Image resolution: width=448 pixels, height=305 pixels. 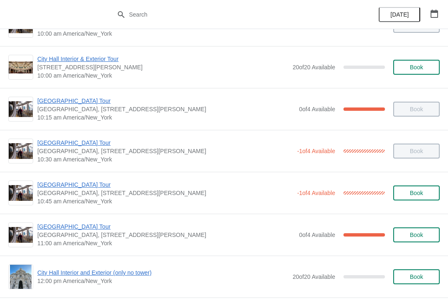 What do you see at coordinates (163, 272) in the screenshot?
I see `span: City Hall Interior and Exterior (only no tower)` at bounding box center [163, 272].